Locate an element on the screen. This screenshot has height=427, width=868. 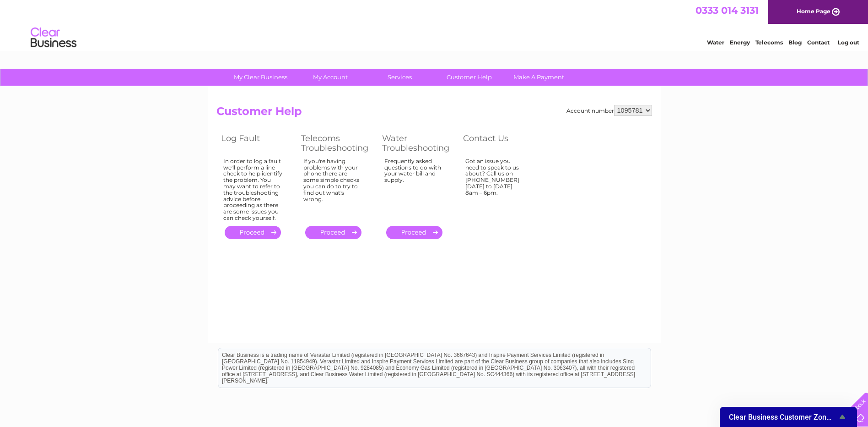
div: Account number is located at coordinates (609, 110).